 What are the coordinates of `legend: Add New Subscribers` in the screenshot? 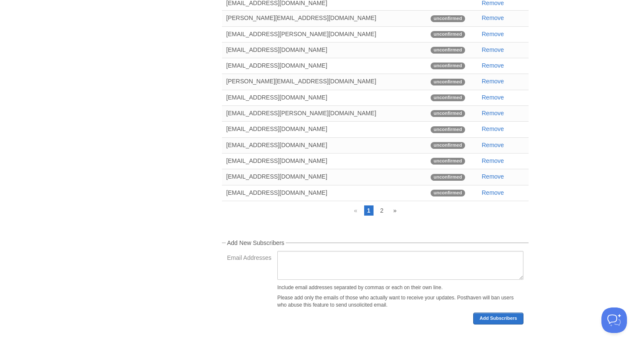 It's located at (256, 243).